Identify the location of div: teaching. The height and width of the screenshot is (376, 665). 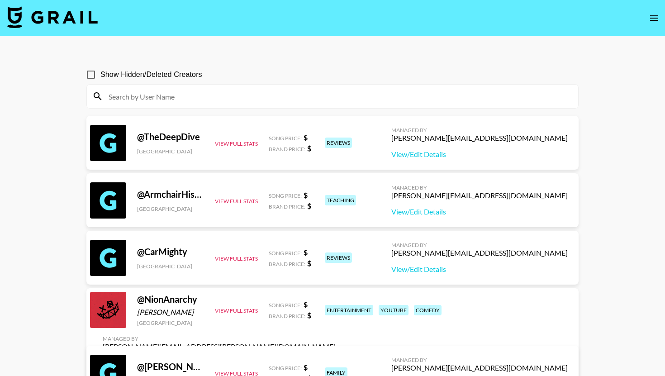
(340, 200).